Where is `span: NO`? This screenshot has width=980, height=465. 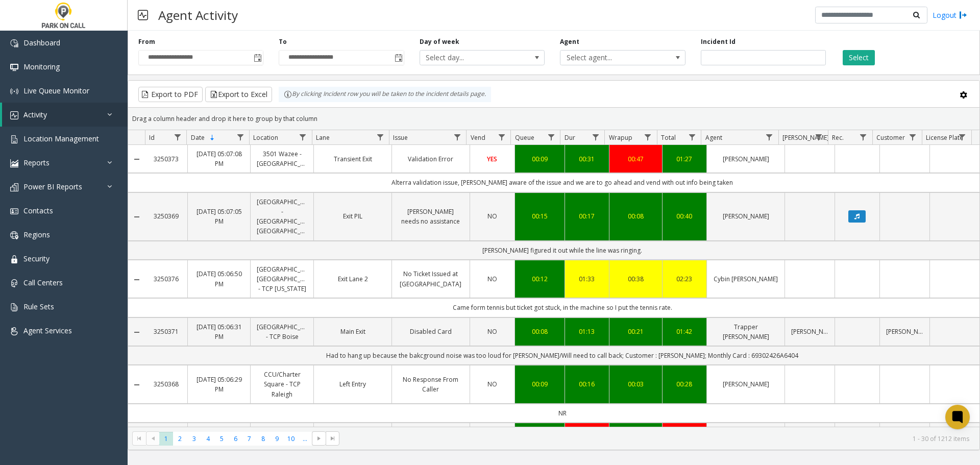 span: NO is located at coordinates (492, 384).